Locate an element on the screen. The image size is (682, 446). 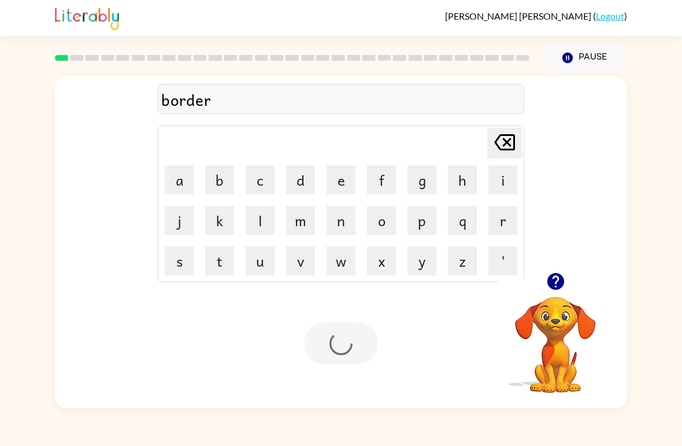
button: f is located at coordinates (382, 180).